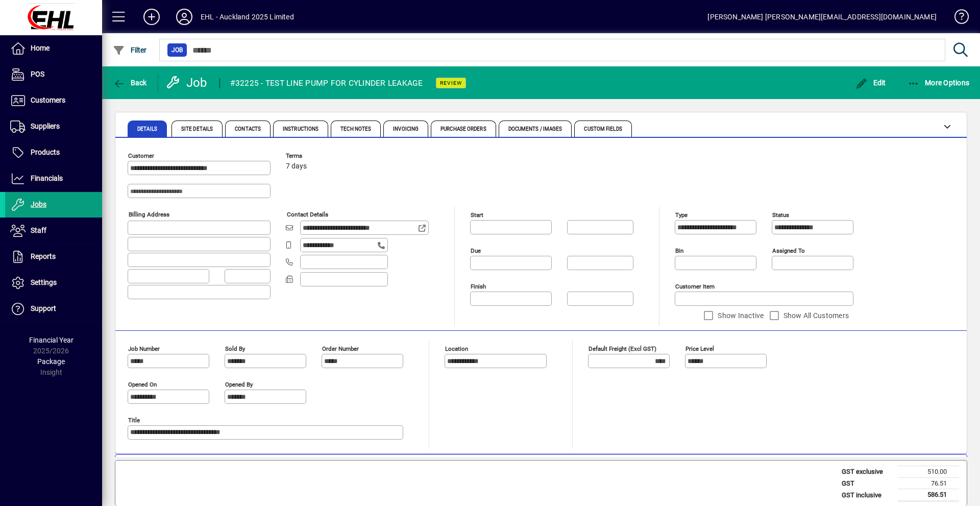 This screenshot has width=980, height=506. I want to click on span: Site Details, so click(197, 130).